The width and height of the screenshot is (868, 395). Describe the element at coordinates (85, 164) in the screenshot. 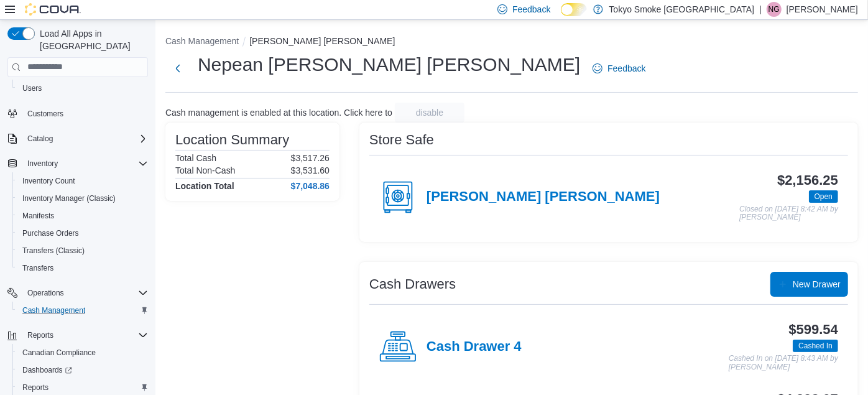

I see `span: Inventory` at that location.